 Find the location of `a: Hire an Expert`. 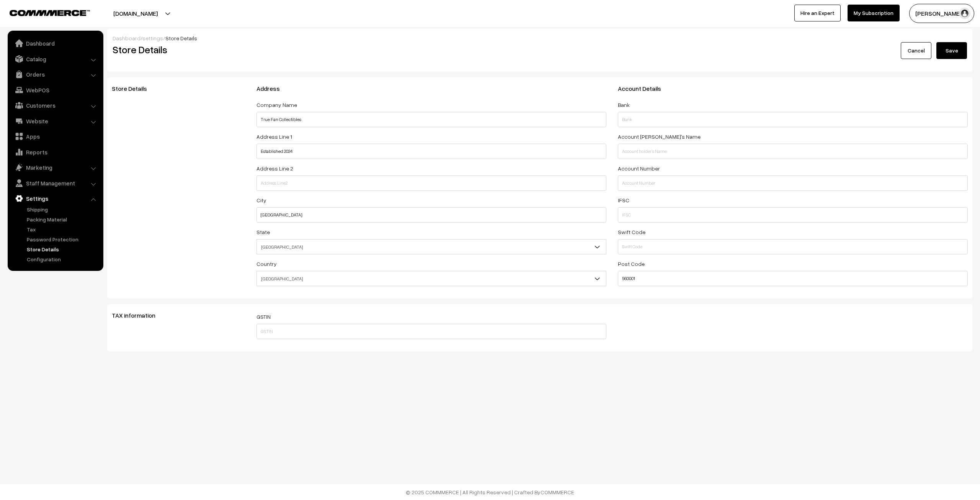

a: Hire an Expert is located at coordinates (817, 13).